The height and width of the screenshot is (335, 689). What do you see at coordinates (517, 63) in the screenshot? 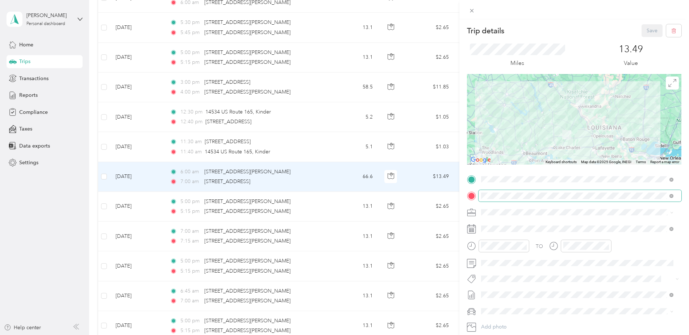
I see `p: Miles` at bounding box center [517, 63].